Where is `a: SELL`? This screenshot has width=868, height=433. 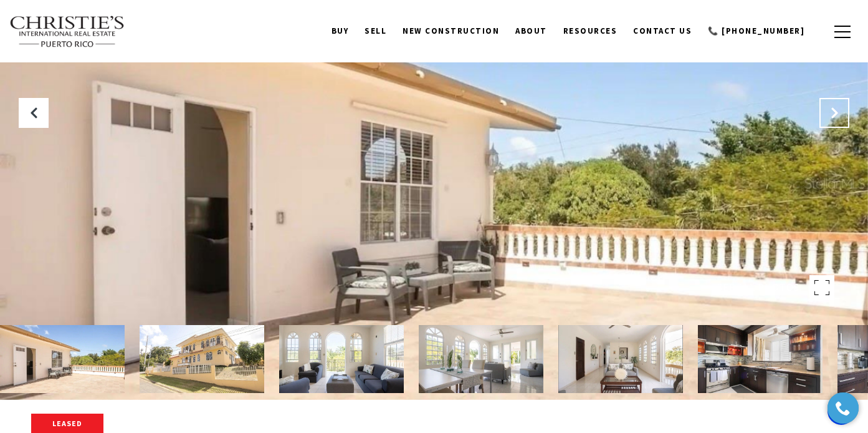
a: SELL is located at coordinates (375, 31).